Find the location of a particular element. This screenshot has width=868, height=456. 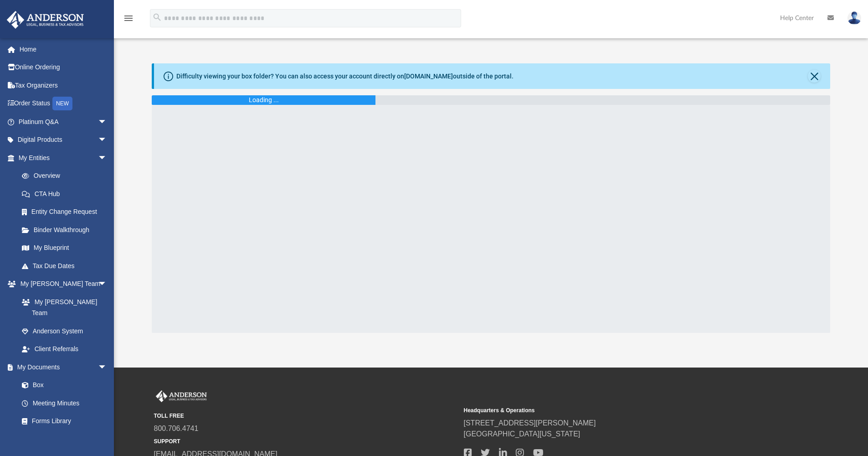

div: NEW is located at coordinates (62, 104).